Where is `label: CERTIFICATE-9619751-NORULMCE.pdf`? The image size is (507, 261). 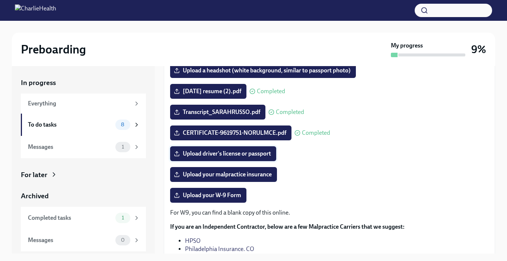 label: CERTIFICATE-9619751-NORULMCE.pdf is located at coordinates (231, 133).